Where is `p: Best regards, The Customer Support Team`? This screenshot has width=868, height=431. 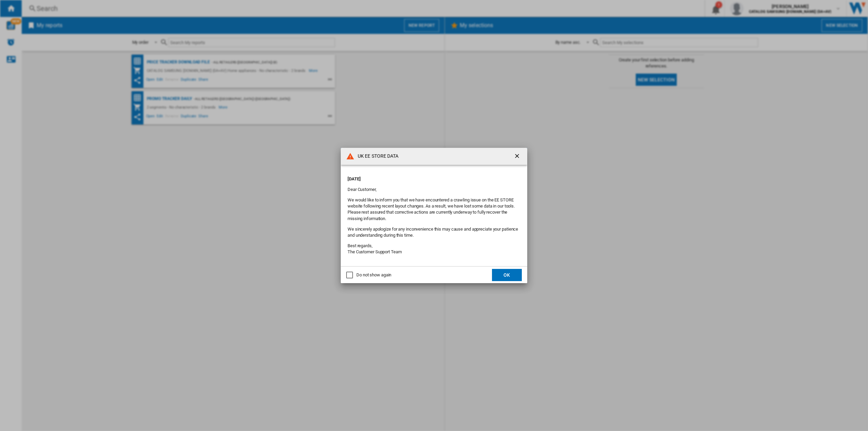 p: Best regards, The Customer Support Team is located at coordinates (434, 248).